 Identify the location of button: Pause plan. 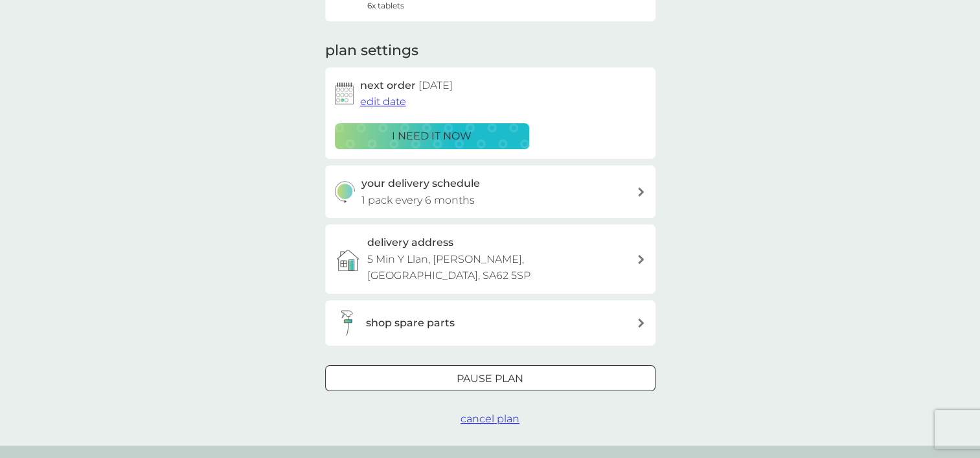
(490, 378).